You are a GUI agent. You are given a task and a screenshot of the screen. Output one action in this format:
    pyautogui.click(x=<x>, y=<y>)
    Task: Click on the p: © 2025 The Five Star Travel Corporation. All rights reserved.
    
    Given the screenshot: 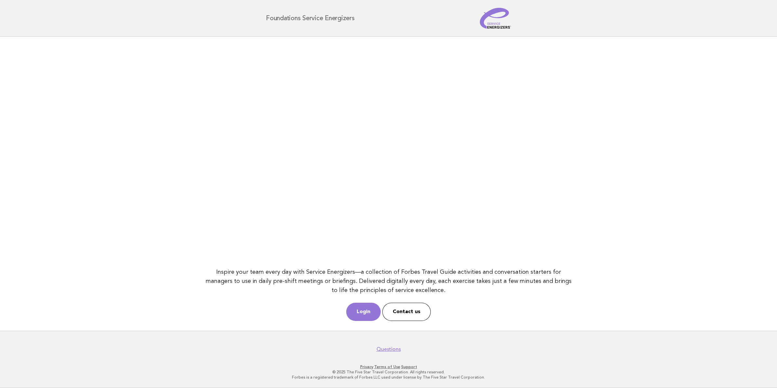 What is the action you would take?
    pyautogui.click(x=389, y=372)
    